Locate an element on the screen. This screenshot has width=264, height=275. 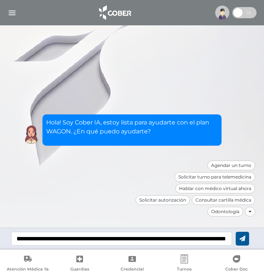
a: Credencial is located at coordinates (132, 264).